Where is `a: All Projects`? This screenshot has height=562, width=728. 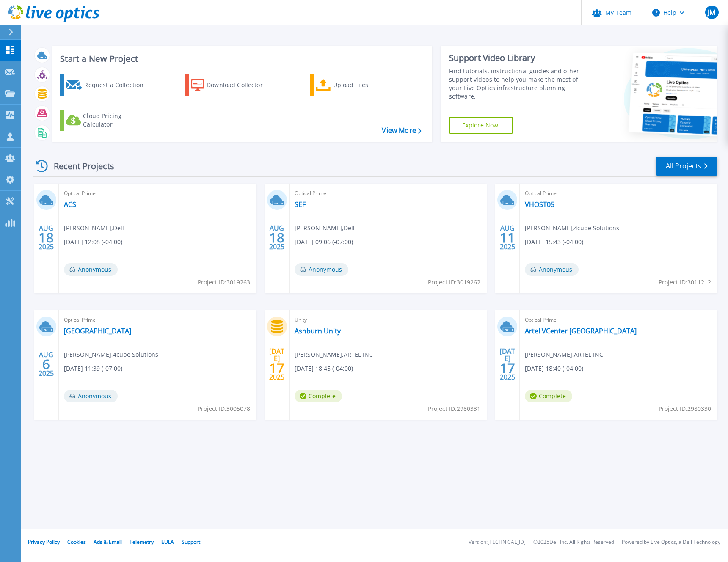
a: All Projects is located at coordinates (686, 166).